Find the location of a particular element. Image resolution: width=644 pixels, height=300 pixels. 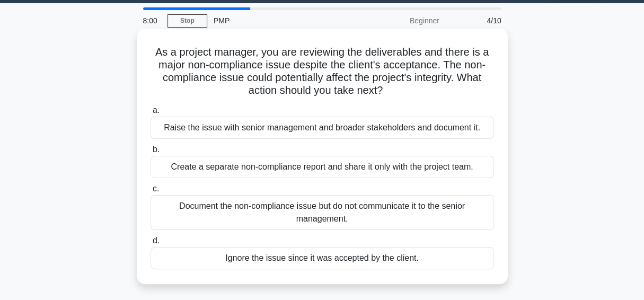

div: Beginner is located at coordinates (399, 21).